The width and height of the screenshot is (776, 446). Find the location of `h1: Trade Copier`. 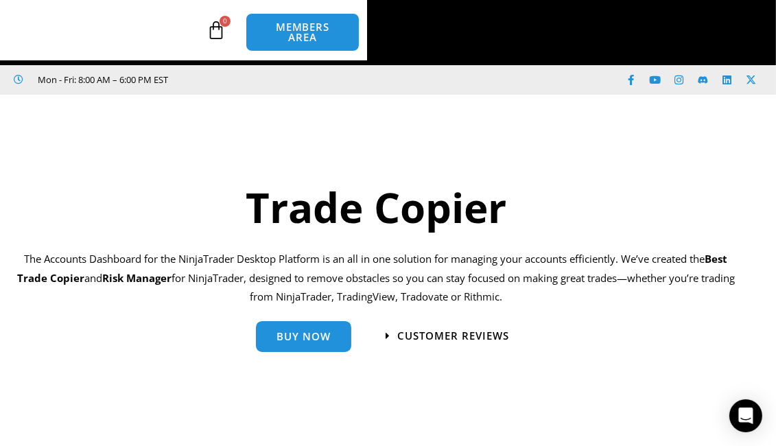

h1: Trade Copier is located at coordinates (376, 207).